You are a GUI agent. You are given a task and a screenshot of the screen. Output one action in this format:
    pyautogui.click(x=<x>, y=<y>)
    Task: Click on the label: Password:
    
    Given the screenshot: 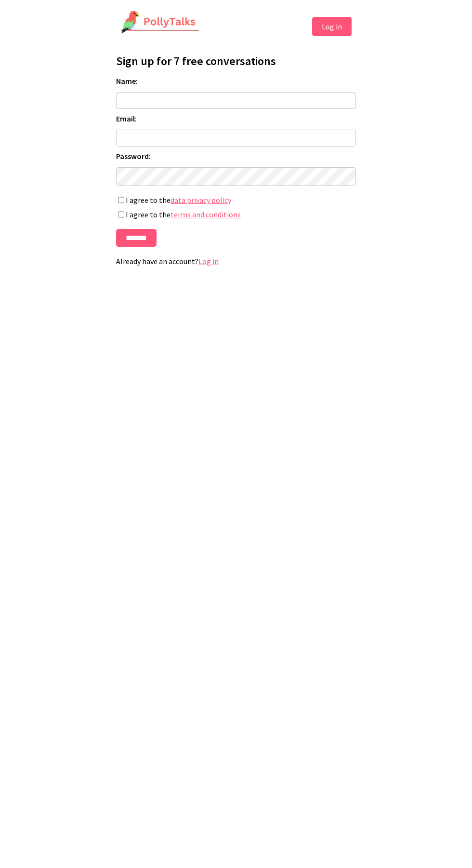 What is the action you would take?
    pyautogui.click(x=236, y=156)
    